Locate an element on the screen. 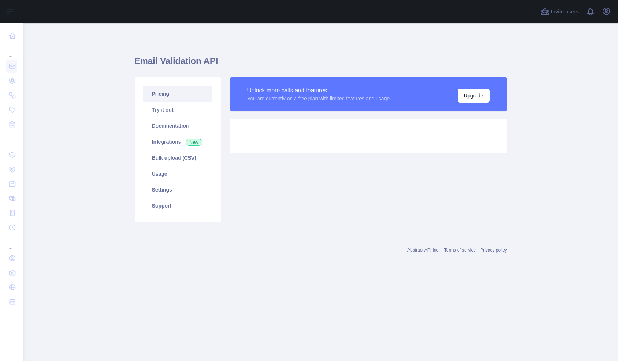 The width and height of the screenshot is (618, 361). a: Pricing is located at coordinates (178, 94).